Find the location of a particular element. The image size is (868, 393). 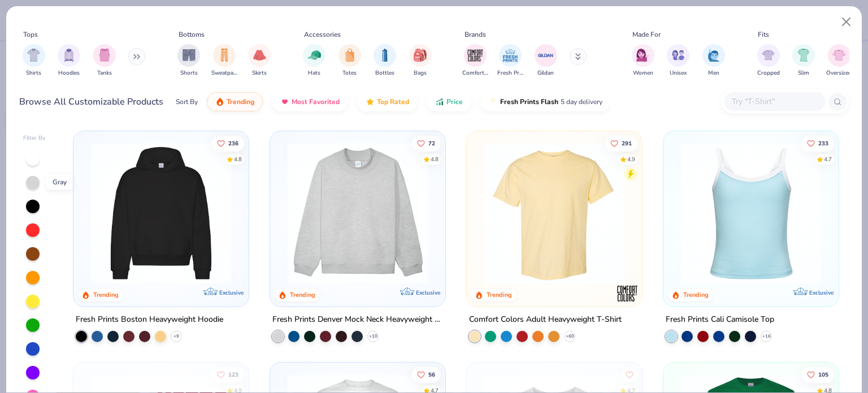

div: Comfort Colors Adult Heavyweight T-Shirt is located at coordinates (545, 319).